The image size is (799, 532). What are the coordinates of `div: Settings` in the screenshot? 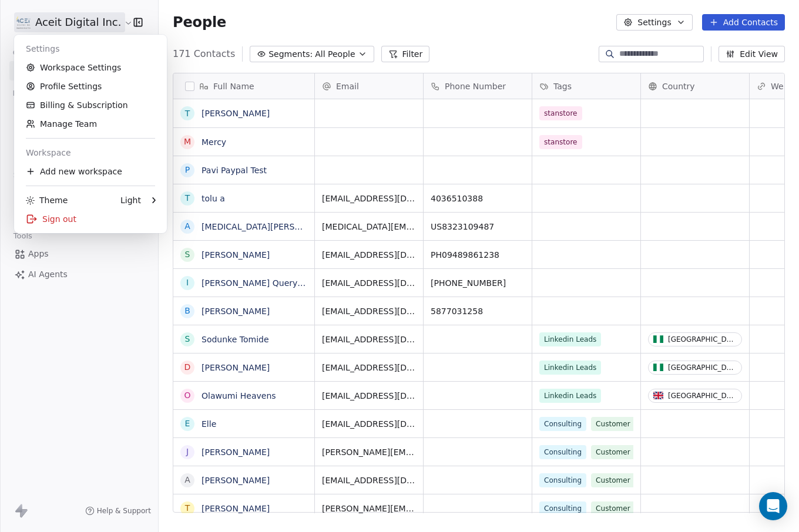 It's located at (90, 48).